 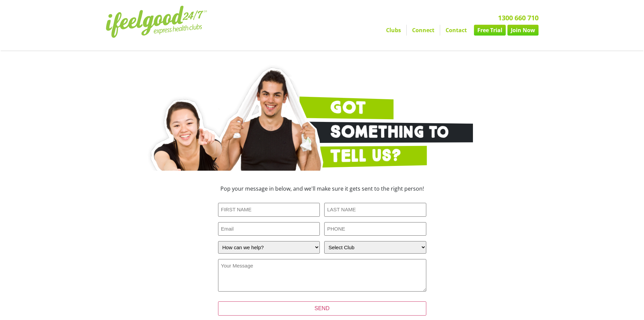 I want to click on a: Connect, so click(x=424, y=30).